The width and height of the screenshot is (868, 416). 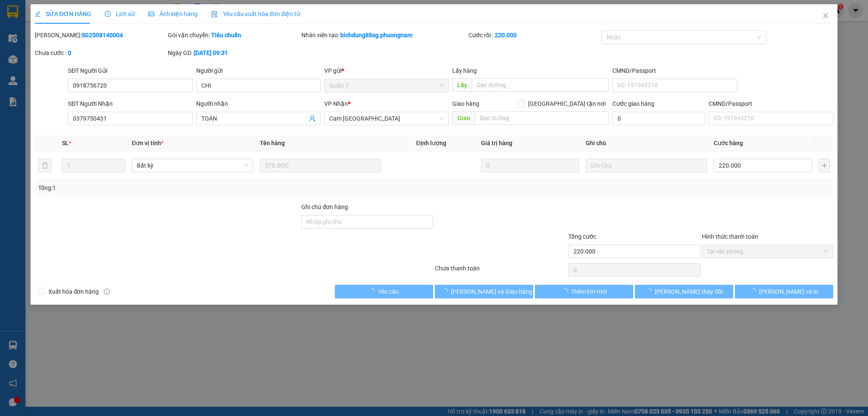 I want to click on span: user-add, so click(x=313, y=118).